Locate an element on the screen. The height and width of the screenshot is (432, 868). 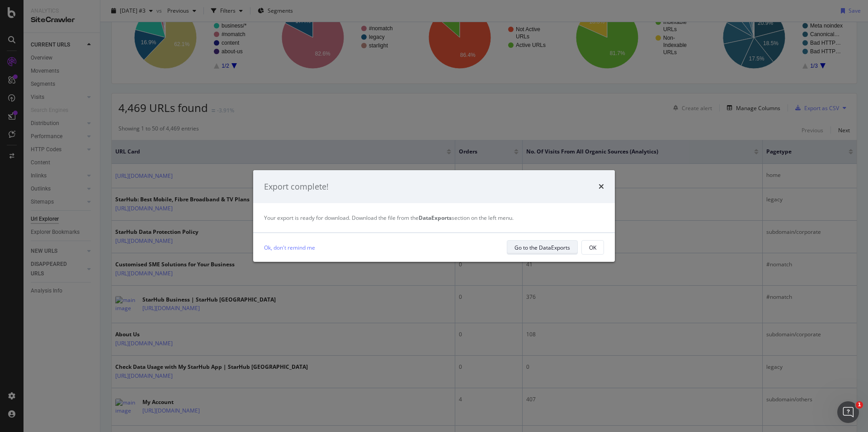
span: section on the left menu. is located at coordinates (466, 218).